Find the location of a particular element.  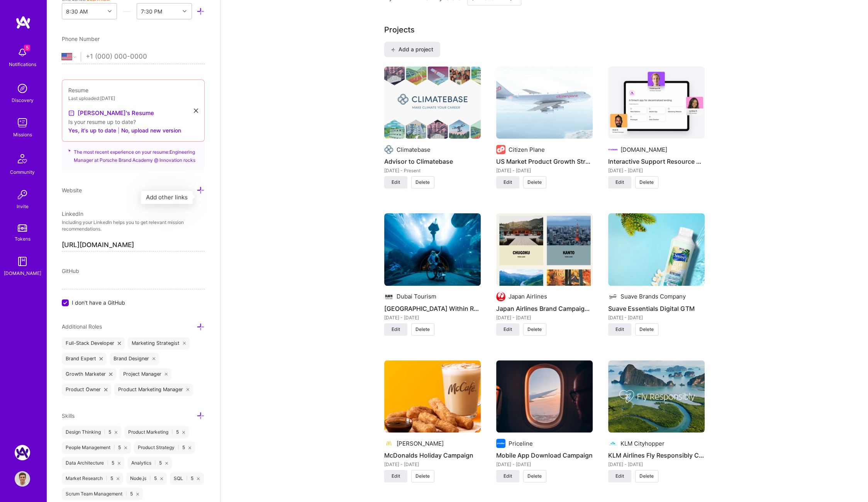

h4: Japan Airlines Brand Campaign 2022 is located at coordinates (545, 308).